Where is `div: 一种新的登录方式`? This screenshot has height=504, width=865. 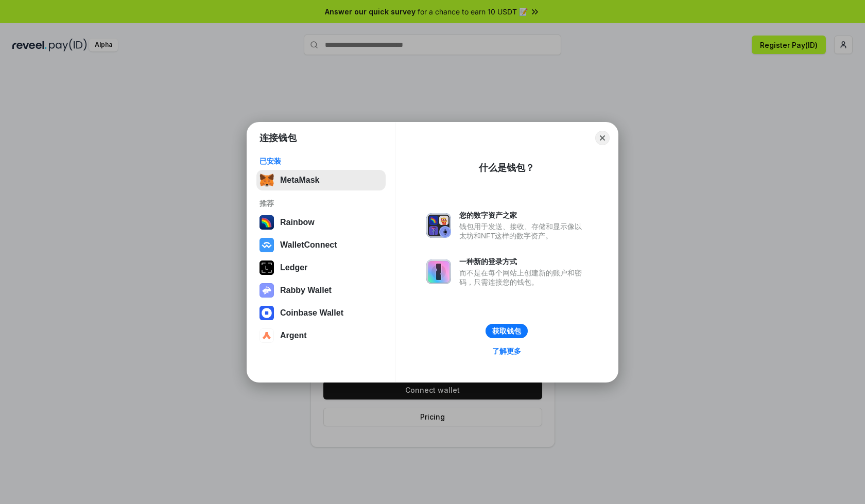
div: 一种新的登录方式 is located at coordinates (523, 262).